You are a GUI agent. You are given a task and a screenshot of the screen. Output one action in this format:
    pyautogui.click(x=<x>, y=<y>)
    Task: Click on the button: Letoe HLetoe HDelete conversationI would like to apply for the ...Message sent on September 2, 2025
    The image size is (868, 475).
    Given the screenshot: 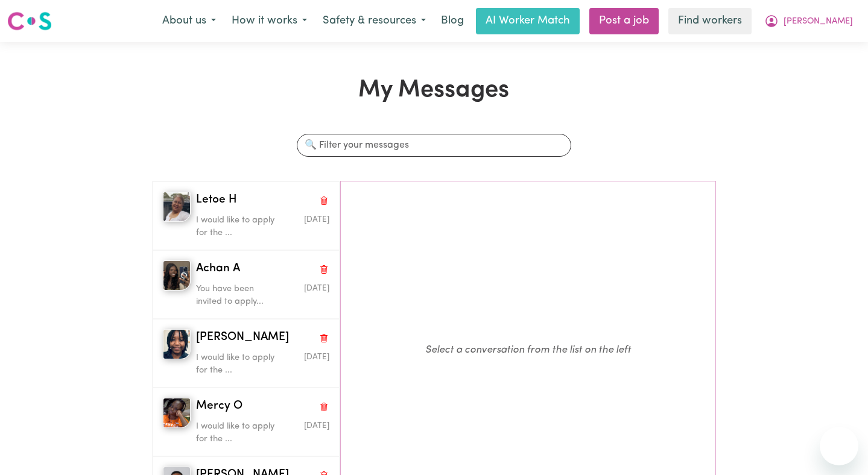 What is the action you would take?
    pyautogui.click(x=246, y=216)
    